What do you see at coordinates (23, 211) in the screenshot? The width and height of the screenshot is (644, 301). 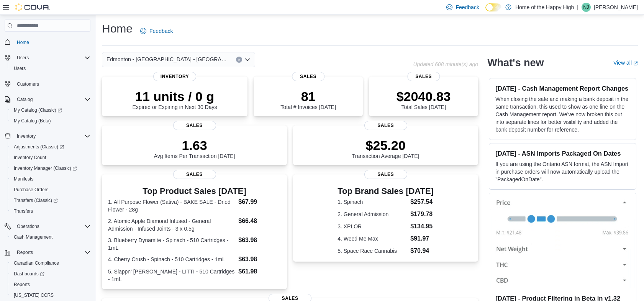 I see `a: Transfers` at bounding box center [23, 211].